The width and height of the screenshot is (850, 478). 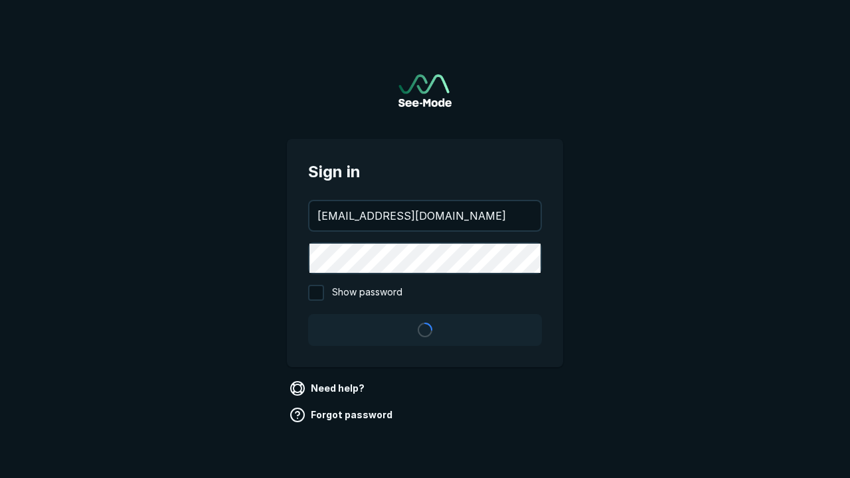 What do you see at coordinates (328, 389) in the screenshot?
I see `a: Need help?` at bounding box center [328, 389].